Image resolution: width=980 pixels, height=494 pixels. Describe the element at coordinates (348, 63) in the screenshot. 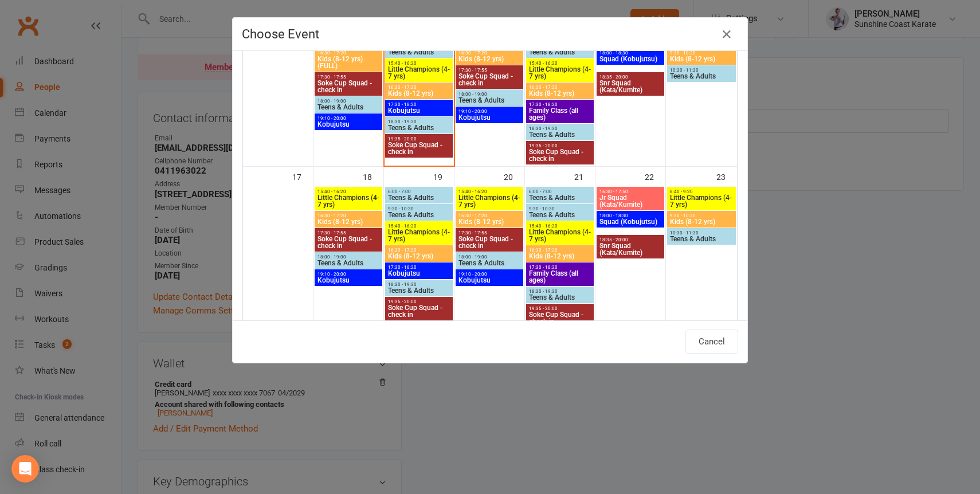

I see `span: Kids (8-12 yrs) (FULL)` at that location.